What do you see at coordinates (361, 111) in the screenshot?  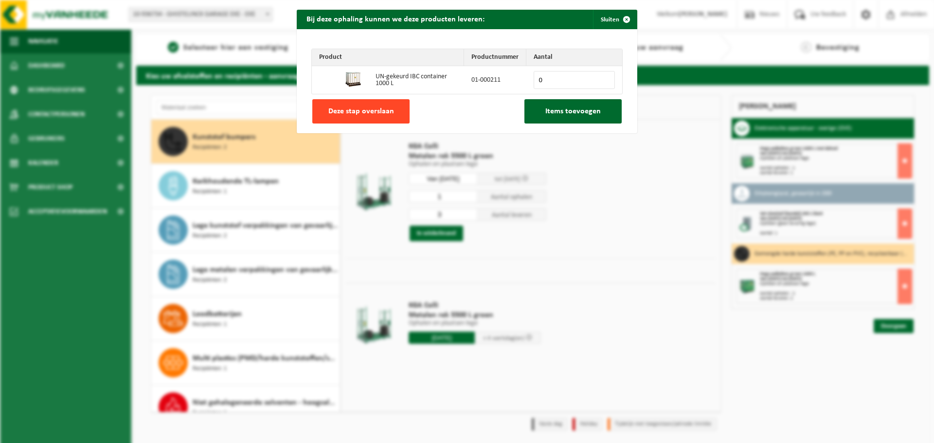 I see `button: Deze stap overslaan` at bounding box center [361, 111].